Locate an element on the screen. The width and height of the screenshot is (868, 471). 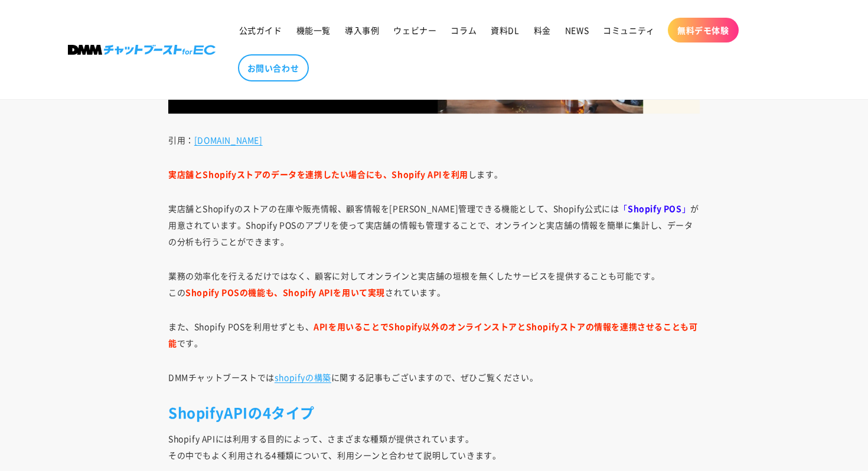
span: コラム is located at coordinates (464, 30).